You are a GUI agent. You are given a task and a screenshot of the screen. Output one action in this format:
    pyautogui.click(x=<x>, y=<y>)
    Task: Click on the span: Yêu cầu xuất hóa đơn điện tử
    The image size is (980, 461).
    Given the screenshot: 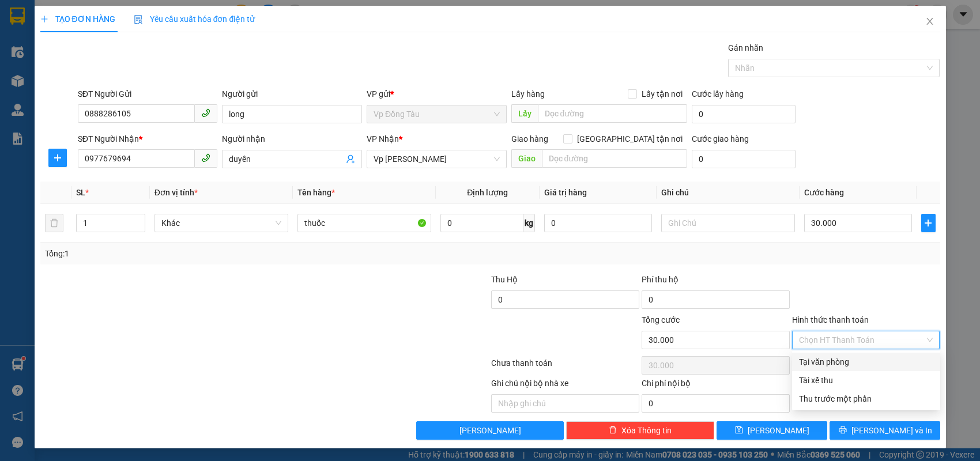 What is the action you would take?
    pyautogui.click(x=194, y=19)
    